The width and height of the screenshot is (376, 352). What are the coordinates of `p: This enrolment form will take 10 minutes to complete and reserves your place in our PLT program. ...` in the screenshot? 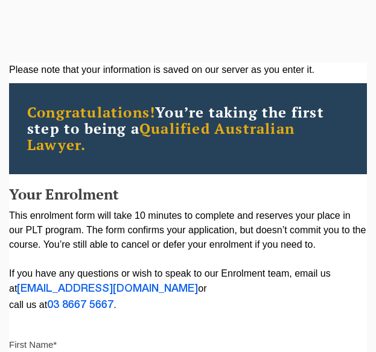 It's located at (187, 261).